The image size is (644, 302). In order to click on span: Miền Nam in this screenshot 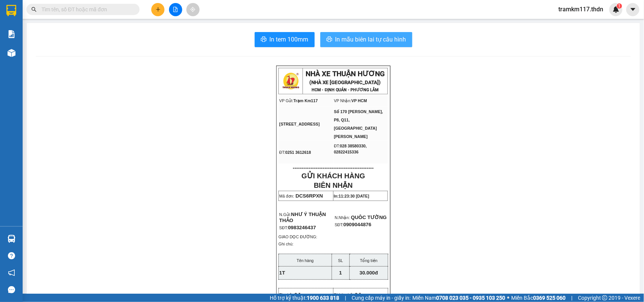, I will do `click(459, 298)`.